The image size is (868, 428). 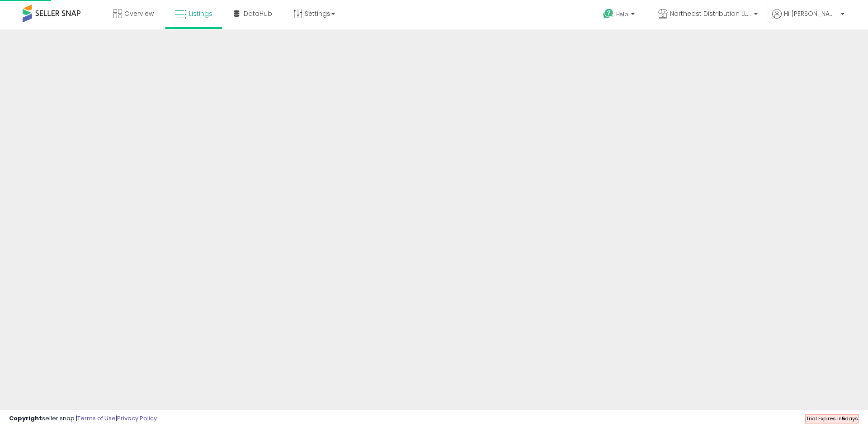 I want to click on span: Northeast Distribution LLC, so click(x=711, y=14).